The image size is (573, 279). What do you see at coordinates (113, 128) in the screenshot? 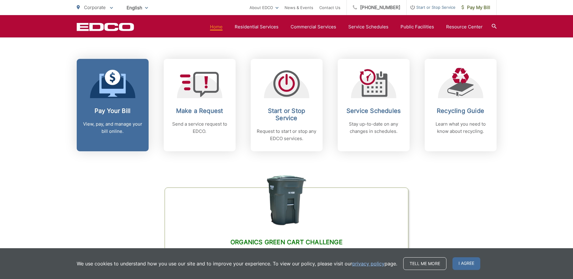
I see `p: View, pay, and manage your bill online.` at bounding box center [113, 128].